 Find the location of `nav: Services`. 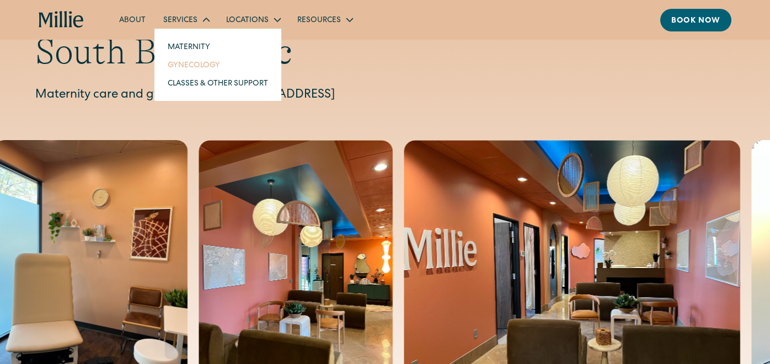

nav: Services is located at coordinates (218, 65).